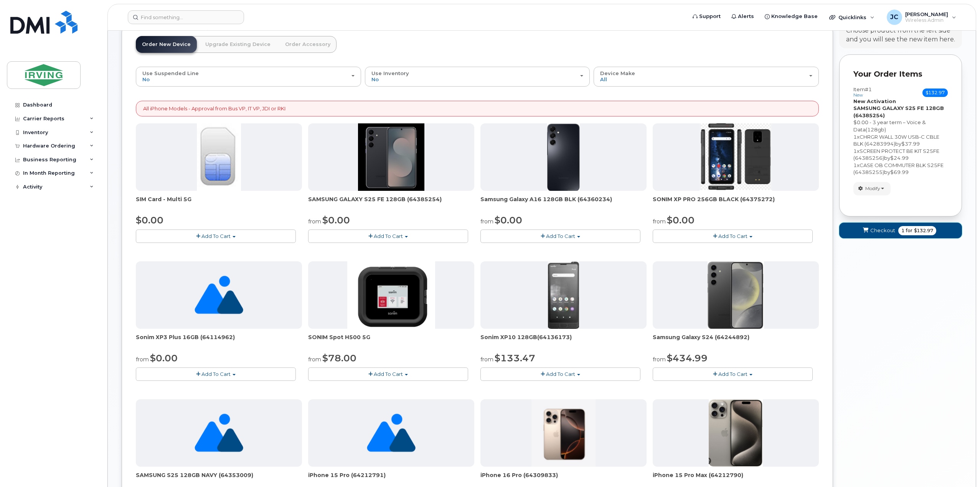  What do you see at coordinates (791, 17) in the screenshot?
I see `a: Knowledge Base` at bounding box center [791, 17].